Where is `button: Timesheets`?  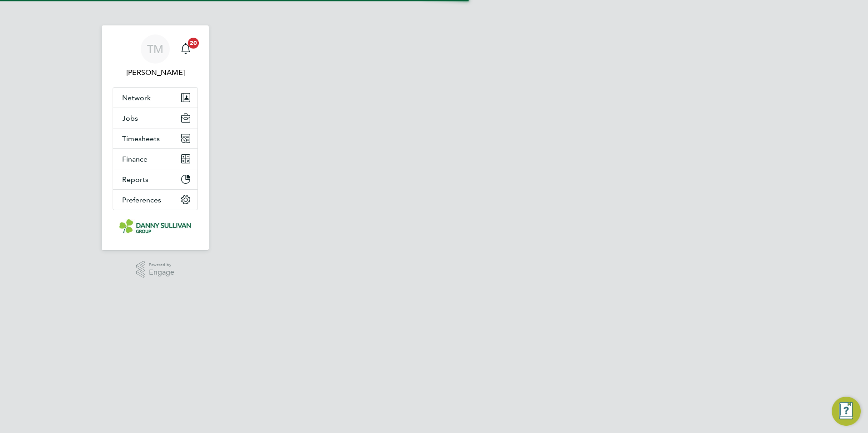
button: Timesheets is located at coordinates (155, 138).